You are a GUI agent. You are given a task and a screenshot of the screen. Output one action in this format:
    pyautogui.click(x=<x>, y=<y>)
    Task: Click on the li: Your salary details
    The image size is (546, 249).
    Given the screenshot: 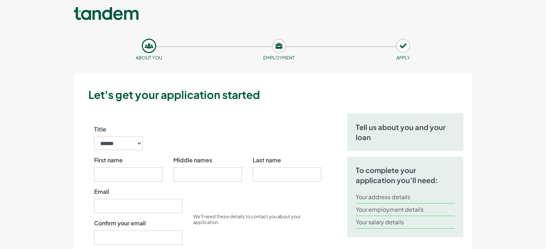 What is the action you would take?
    pyautogui.click(x=405, y=222)
    